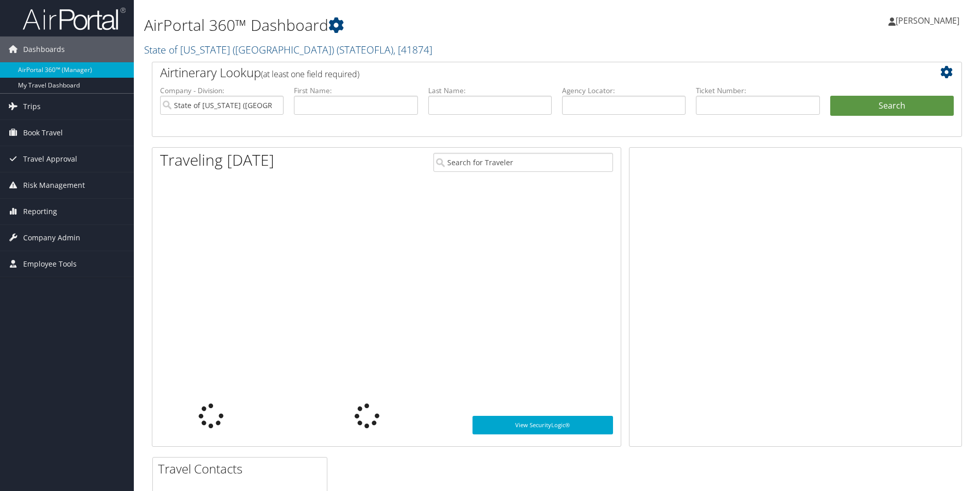  I want to click on span: Reporting, so click(40, 212).